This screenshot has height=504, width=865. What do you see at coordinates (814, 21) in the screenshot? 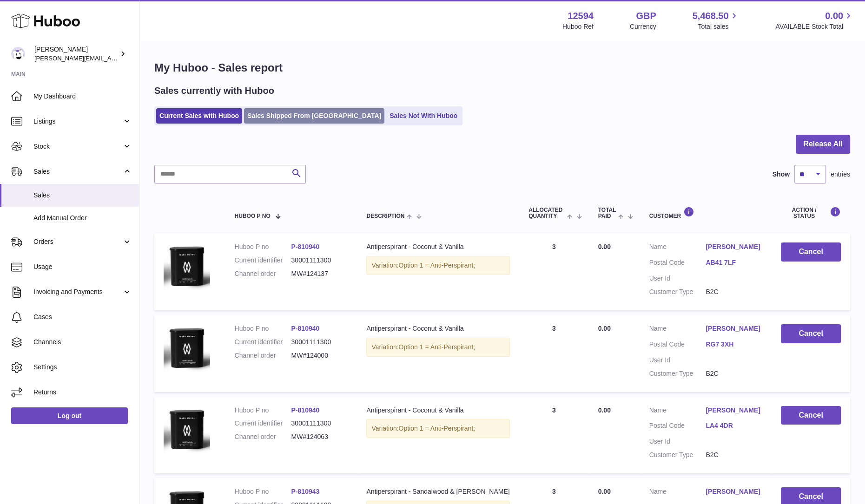
I see `a: 0.00 AVAILABLE Stock Total` at bounding box center [814, 21].